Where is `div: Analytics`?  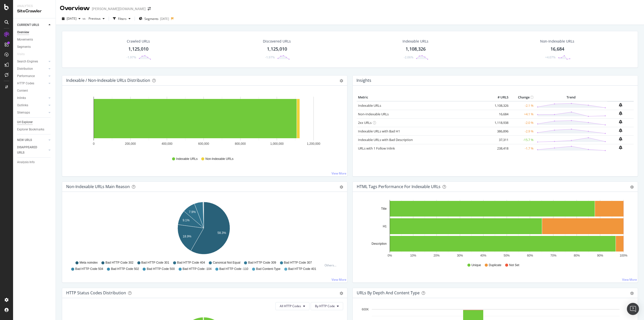 div: Analytics is located at coordinates (34, 6).